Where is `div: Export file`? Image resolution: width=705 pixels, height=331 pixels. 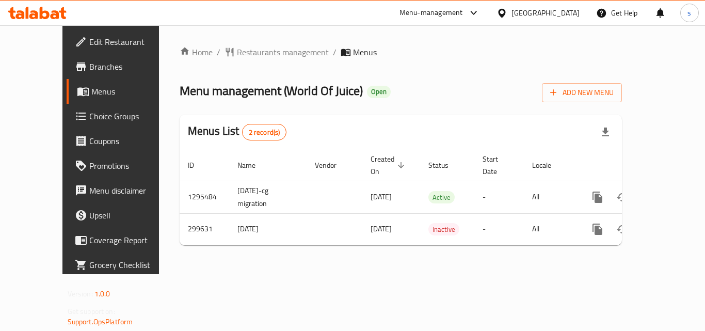
div: Export file is located at coordinates (605, 132).